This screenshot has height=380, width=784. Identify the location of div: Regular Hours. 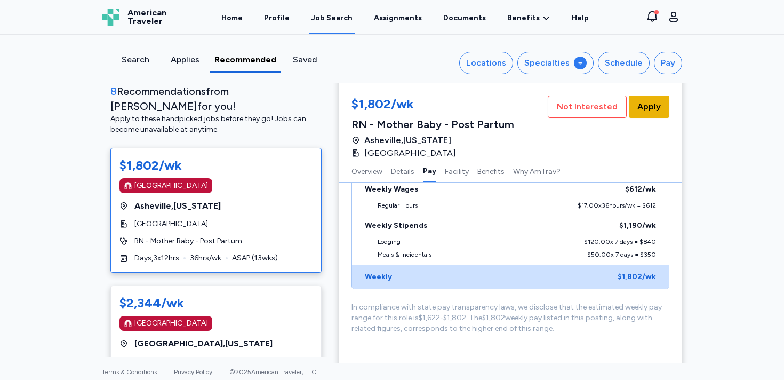
(398, 205).